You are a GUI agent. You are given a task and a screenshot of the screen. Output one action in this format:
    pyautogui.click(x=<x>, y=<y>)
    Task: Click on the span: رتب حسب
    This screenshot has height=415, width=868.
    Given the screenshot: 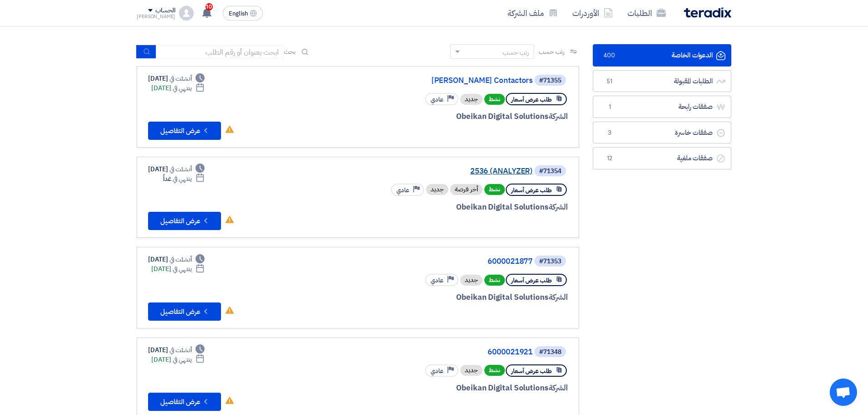 What is the action you would take?
    pyautogui.click(x=552, y=52)
    